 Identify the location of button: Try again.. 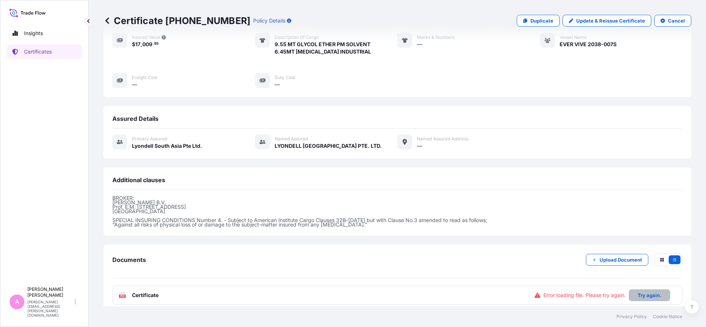
(650, 296).